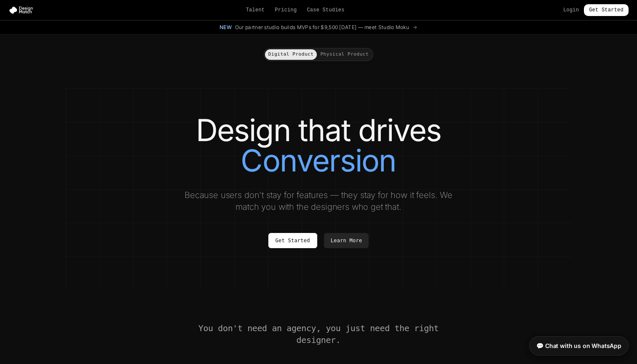 The image size is (637, 364). What do you see at coordinates (325, 10) in the screenshot?
I see `a: Case Studies` at bounding box center [325, 10].